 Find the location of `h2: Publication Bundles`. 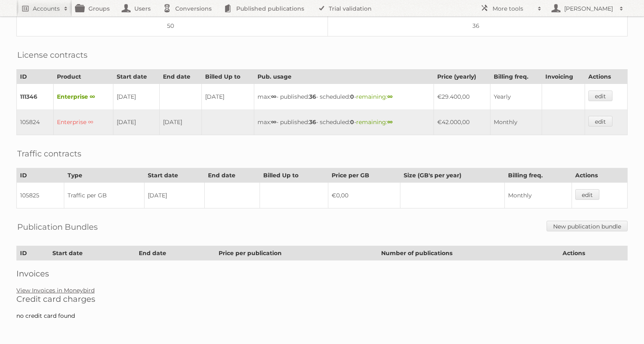

h2: Publication Bundles is located at coordinates (57, 227).